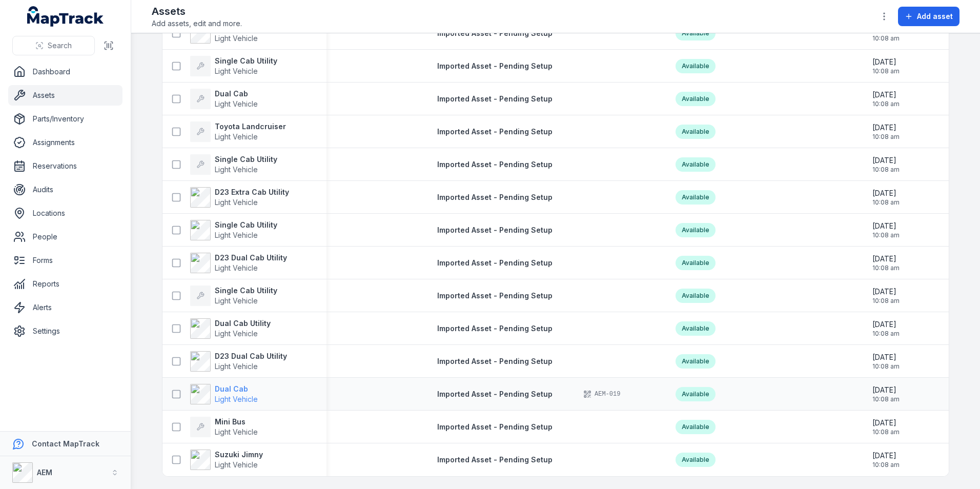 The height and width of the screenshot is (489, 980). I want to click on strong: D23 Dual Cab Utility, so click(250, 356).